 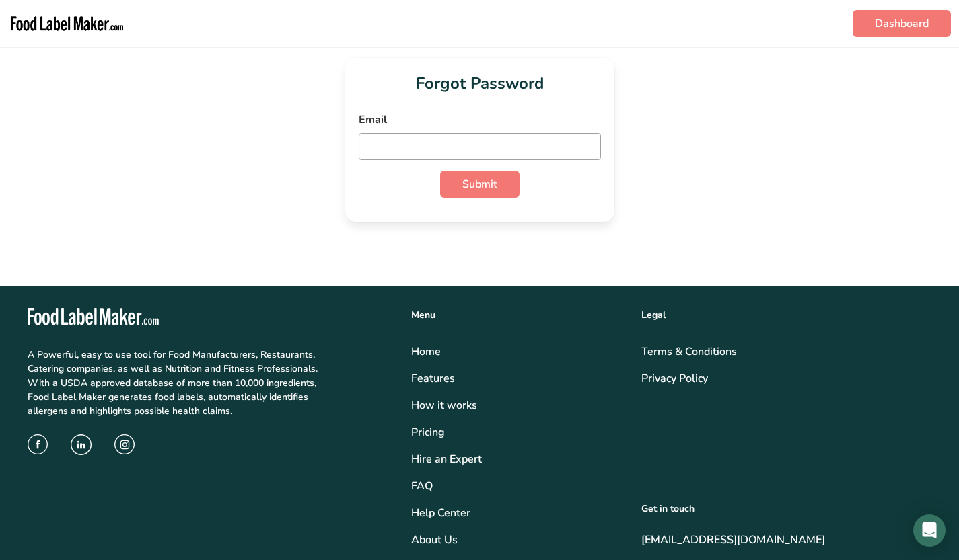 I want to click on div: Menu, so click(x=518, y=315).